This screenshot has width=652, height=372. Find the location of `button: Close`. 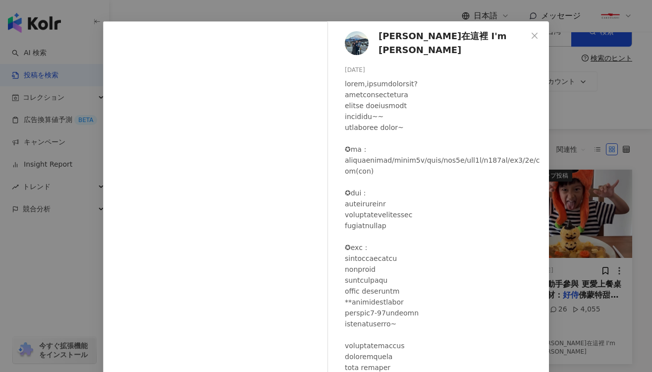

button: Close is located at coordinates (535, 36).